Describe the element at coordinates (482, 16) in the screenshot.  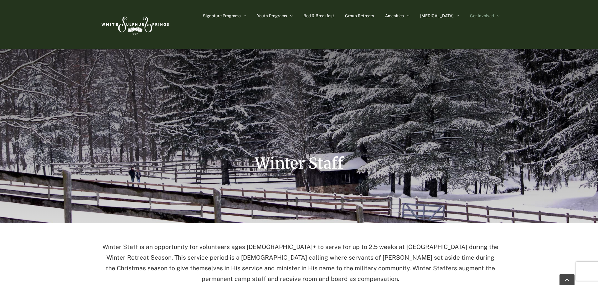
I see `span: Get Involved` at that location.